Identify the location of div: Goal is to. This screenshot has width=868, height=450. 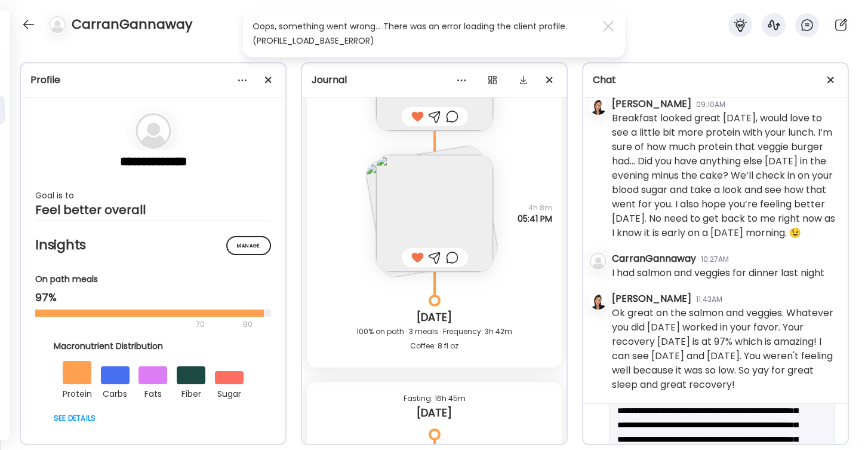
(153, 195).